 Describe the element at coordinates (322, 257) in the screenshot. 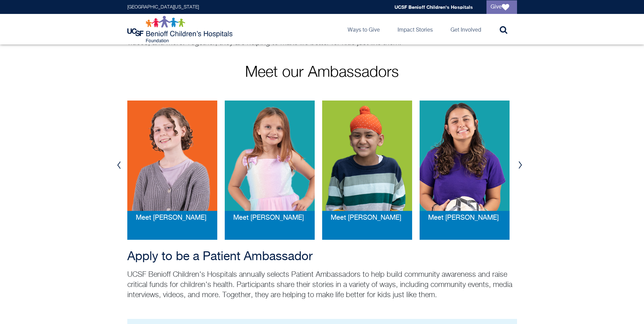

I see `h2: Apply to be a Patient Ambassador` at that location.